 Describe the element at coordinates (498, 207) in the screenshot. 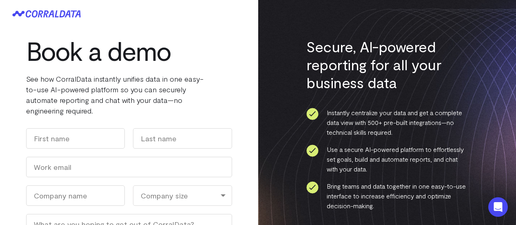

I see `div: Open Intercom Messenger` at that location.